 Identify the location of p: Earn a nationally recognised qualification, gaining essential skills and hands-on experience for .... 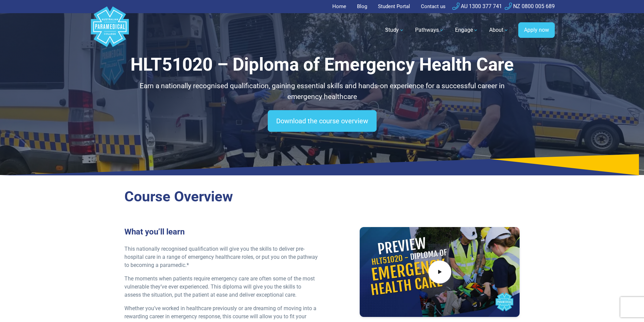
(322, 91).